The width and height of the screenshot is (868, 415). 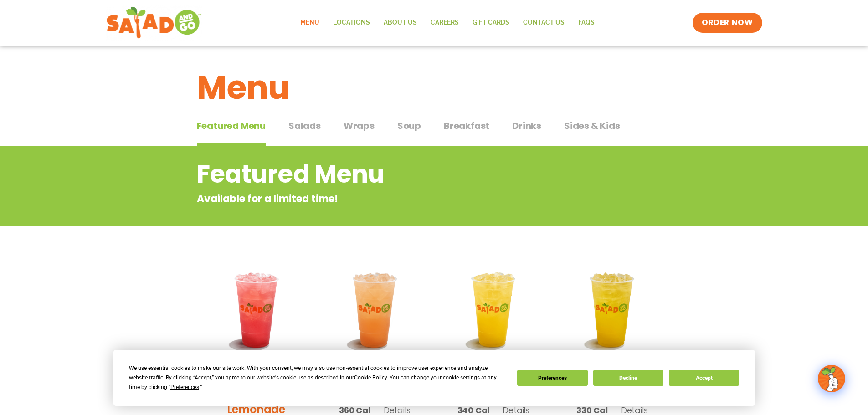 What do you see at coordinates (527, 126) in the screenshot?
I see `span: Drinks` at bounding box center [527, 126].